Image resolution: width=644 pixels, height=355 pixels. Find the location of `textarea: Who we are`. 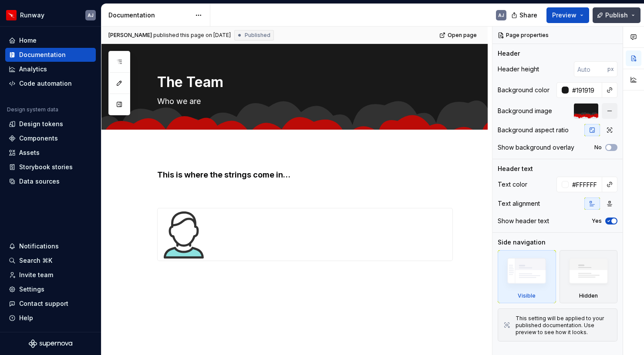

textarea: Who we are is located at coordinates (303, 101).